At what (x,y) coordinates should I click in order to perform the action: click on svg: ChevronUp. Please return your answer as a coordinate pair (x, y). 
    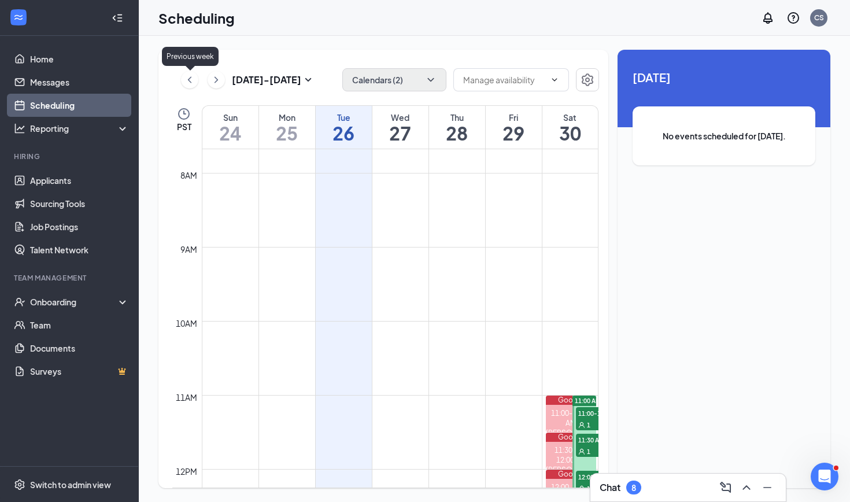
    Looking at the image, I should click on (747, 487).